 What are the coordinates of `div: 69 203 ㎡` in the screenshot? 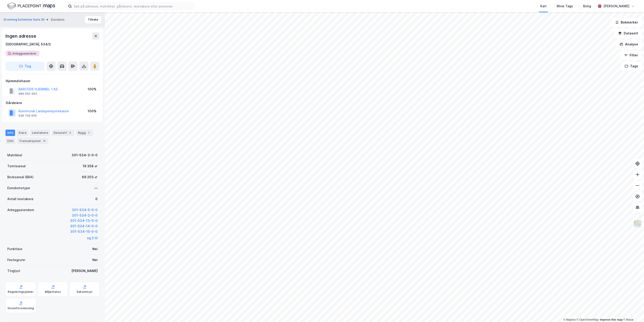 It's located at (90, 177).